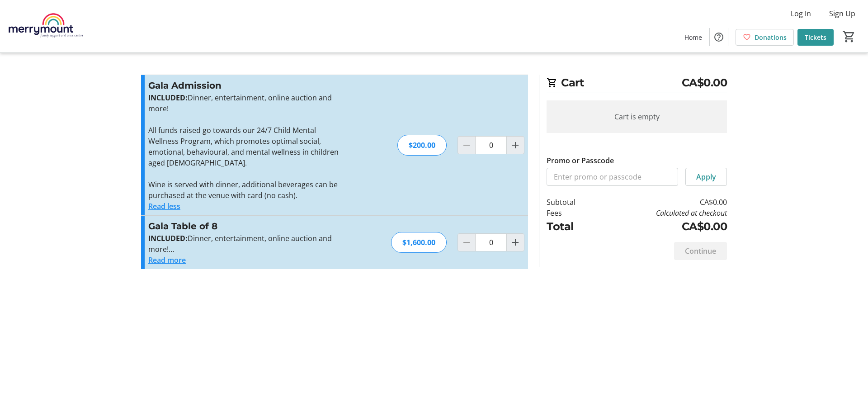 This screenshot has width=868, height=412. What do you see at coordinates (706, 177) in the screenshot?
I see `button: Apply` at bounding box center [706, 177].